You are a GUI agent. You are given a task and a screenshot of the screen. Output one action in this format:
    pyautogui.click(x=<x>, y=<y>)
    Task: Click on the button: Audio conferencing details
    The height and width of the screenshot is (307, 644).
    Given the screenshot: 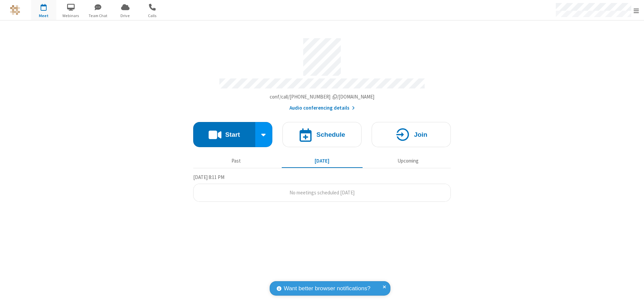 What is the action you would take?
    pyautogui.click(x=322, y=108)
    